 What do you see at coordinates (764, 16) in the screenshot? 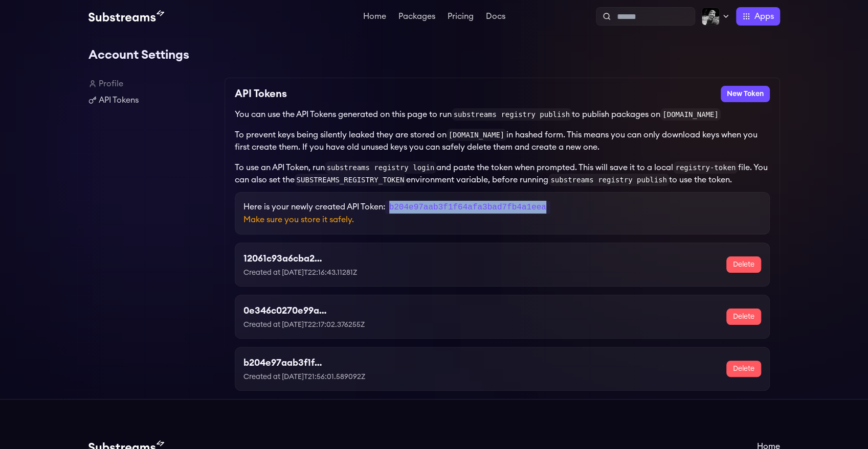
I see `span: Apps` at bounding box center [764, 16].